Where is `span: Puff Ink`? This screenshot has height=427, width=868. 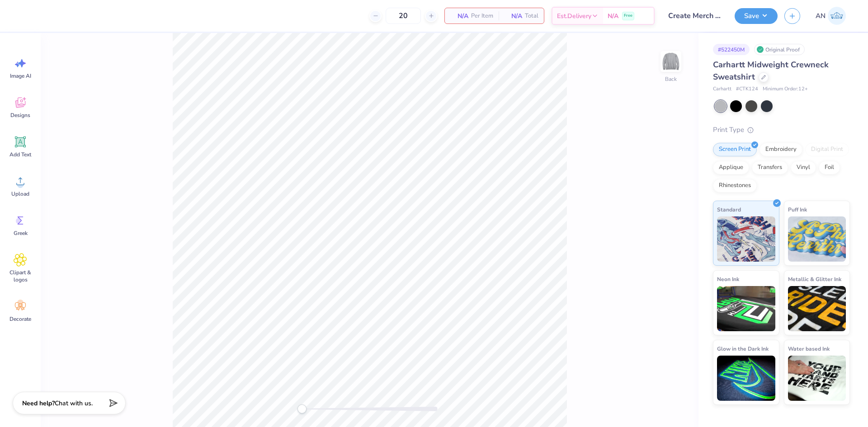
span: Puff Ink is located at coordinates (798, 210).